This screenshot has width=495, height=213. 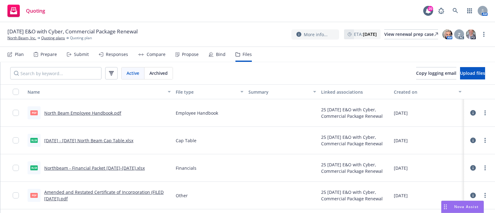 What do you see at coordinates (436, 73) in the screenshot?
I see `button: Copy logging email` at bounding box center [436, 73].